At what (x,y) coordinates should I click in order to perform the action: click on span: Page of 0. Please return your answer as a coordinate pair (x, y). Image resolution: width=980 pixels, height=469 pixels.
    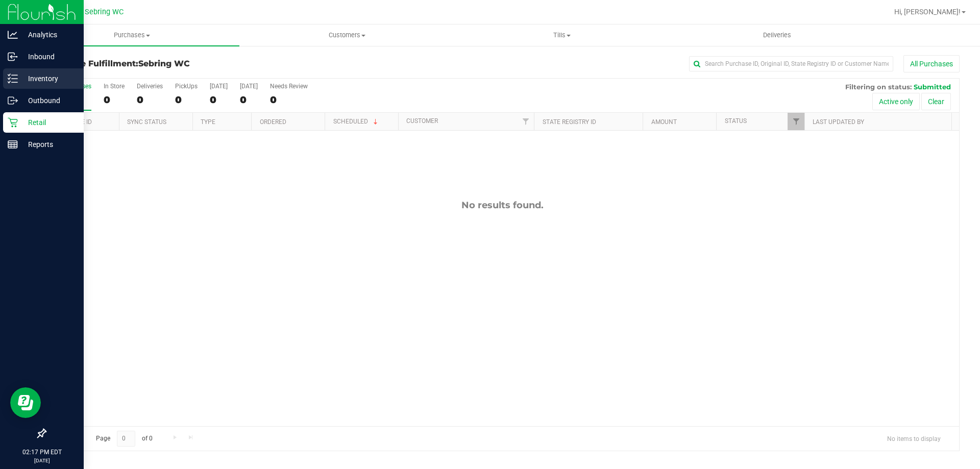
    Looking at the image, I should click on (124, 439).